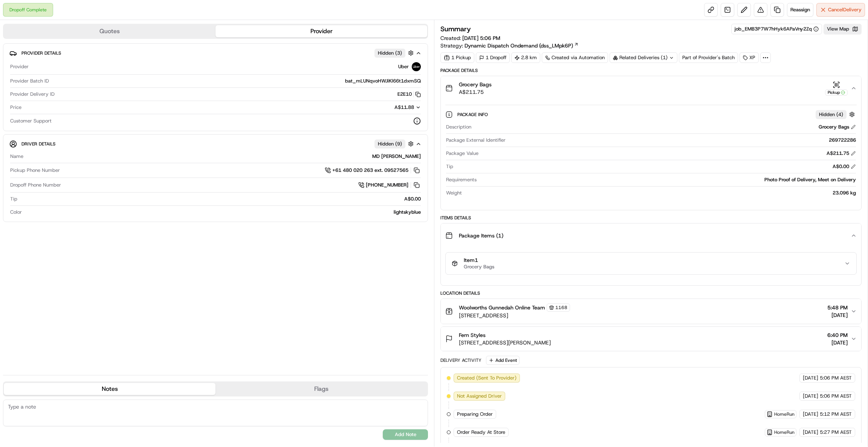  What do you see at coordinates (16, 212) in the screenshot?
I see `span: Color` at bounding box center [16, 212].